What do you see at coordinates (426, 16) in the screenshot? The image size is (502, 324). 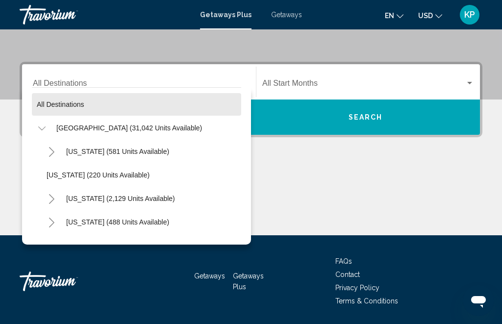 I see `span: USD` at bounding box center [426, 16].